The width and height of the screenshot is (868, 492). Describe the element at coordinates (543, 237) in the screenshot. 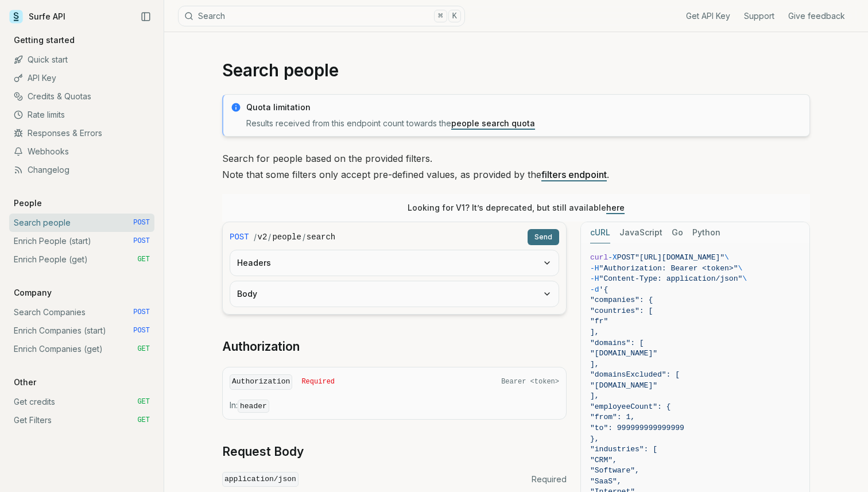

I see `button: Send` at that location.